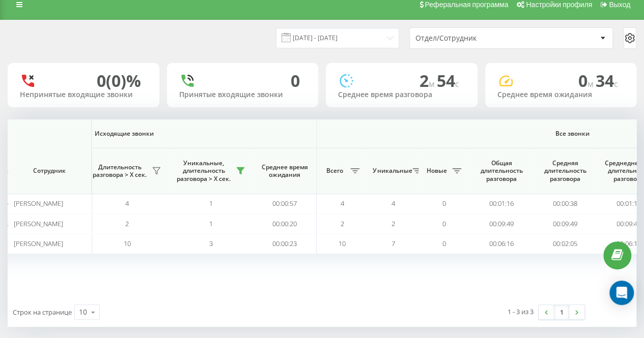 This screenshot has height=338, width=644. Describe the element at coordinates (284, 244) in the screenshot. I see `td: 00:00:23` at that location.